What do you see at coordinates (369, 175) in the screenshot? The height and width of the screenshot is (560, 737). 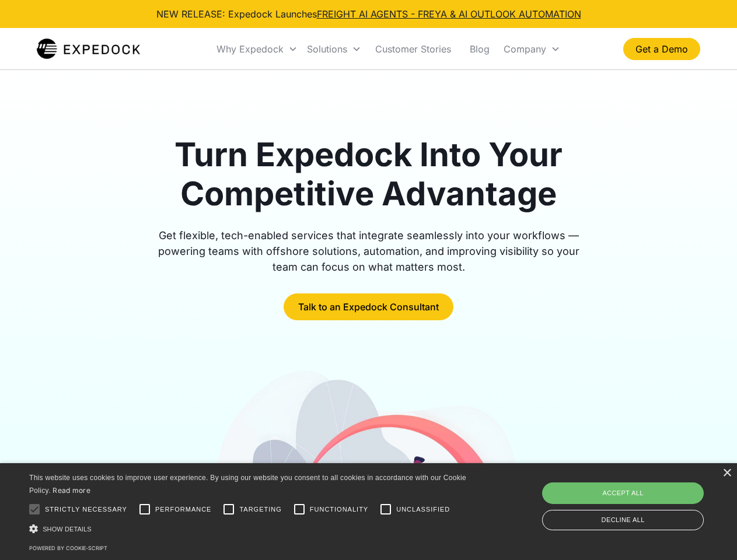 I see `h1: Turn Expedock Into Your Competitive Advantage` at bounding box center [369, 175].